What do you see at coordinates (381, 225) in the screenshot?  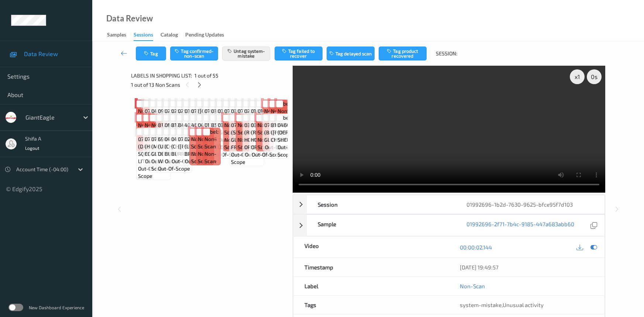 I see `div: Sample` at bounding box center [381, 225].